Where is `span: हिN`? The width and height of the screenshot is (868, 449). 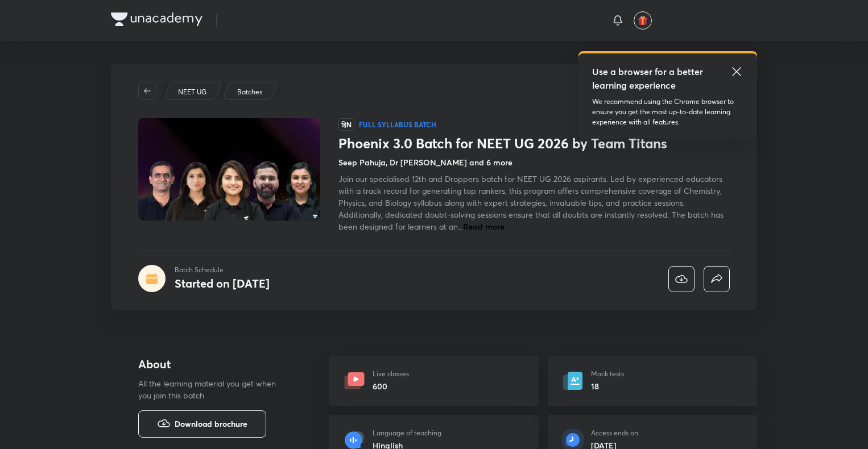 span: हिN is located at coordinates (346, 124).